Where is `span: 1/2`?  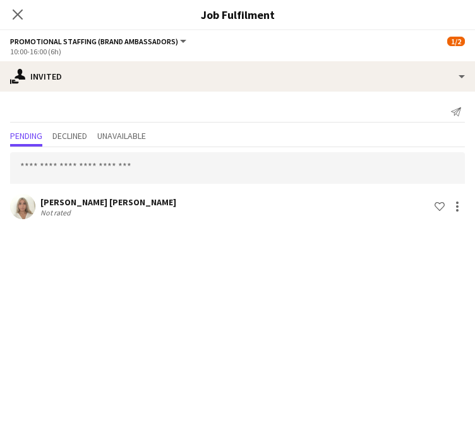
span: 1/2 is located at coordinates (456, 41).